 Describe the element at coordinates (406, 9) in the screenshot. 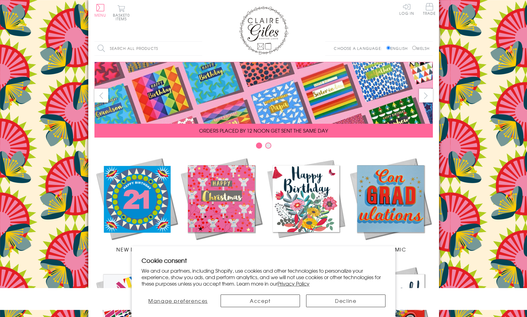

I see `a: Log In` at that location.